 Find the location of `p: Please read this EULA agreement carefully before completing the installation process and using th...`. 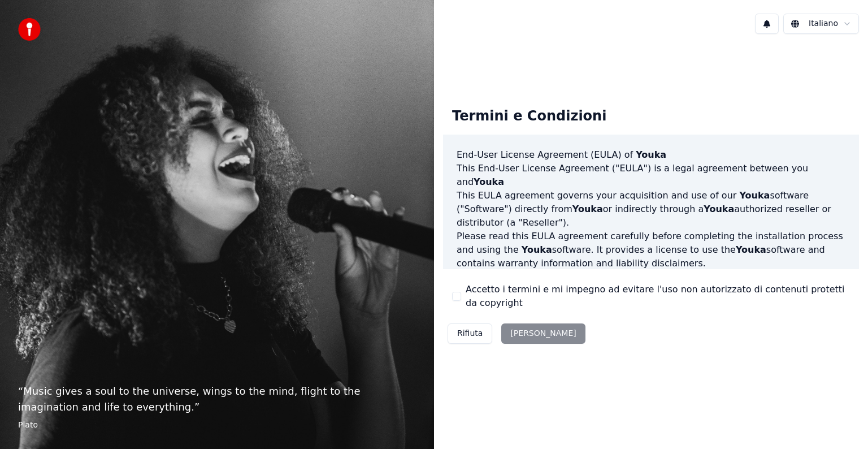

p: Please read this EULA agreement carefully before completing the installation process and using th... is located at coordinates (651, 250).